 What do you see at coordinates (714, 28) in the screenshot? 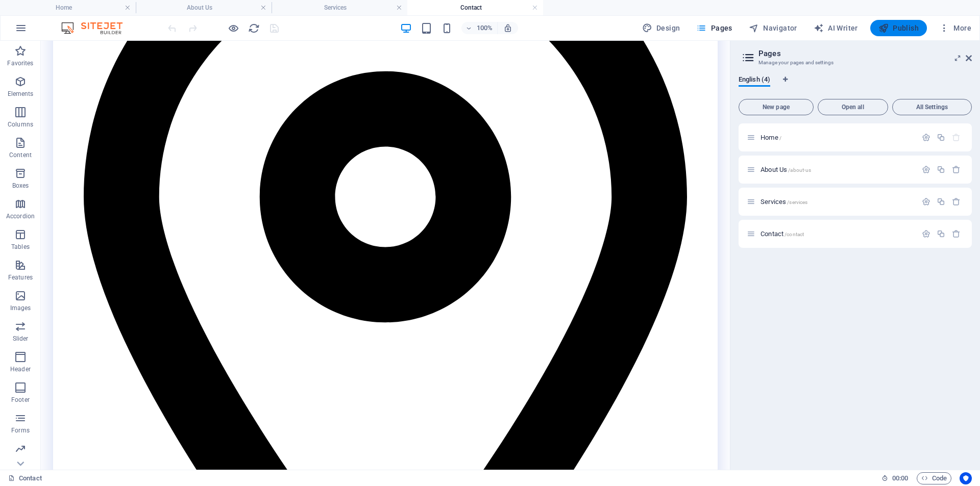
I see `span: Pages` at bounding box center [714, 28].